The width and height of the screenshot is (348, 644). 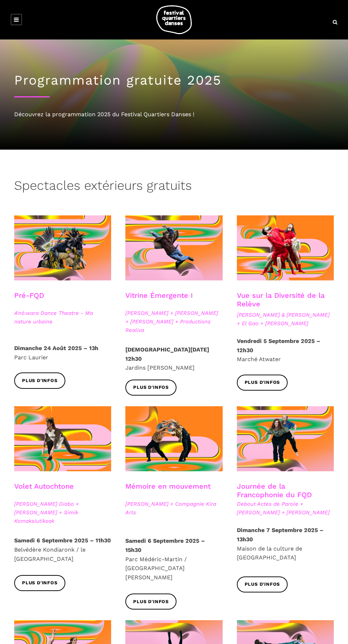 I want to click on strong: Samedi 6 Septembre 2025 – 15h30, so click(x=165, y=545).